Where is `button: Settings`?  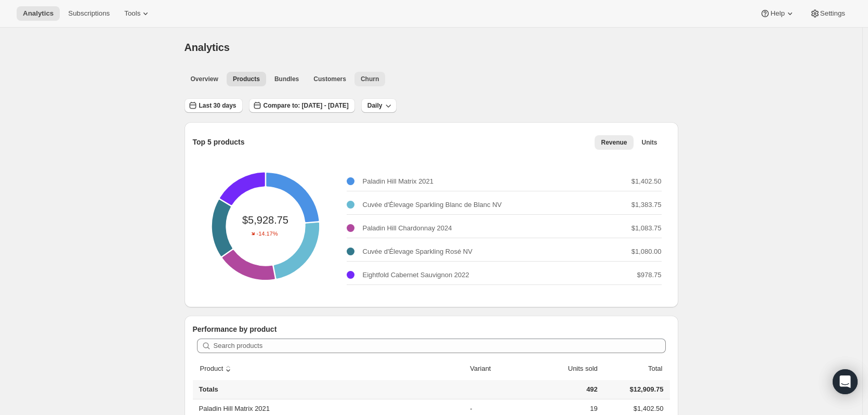 button: Settings is located at coordinates (828, 14).